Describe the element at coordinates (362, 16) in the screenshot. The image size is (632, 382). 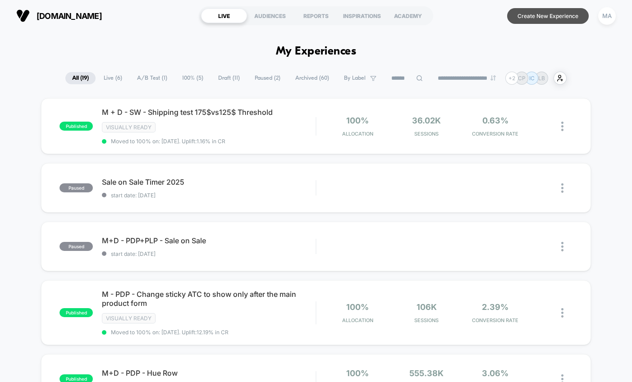
I see `div: INSPIRATIONS` at that location.